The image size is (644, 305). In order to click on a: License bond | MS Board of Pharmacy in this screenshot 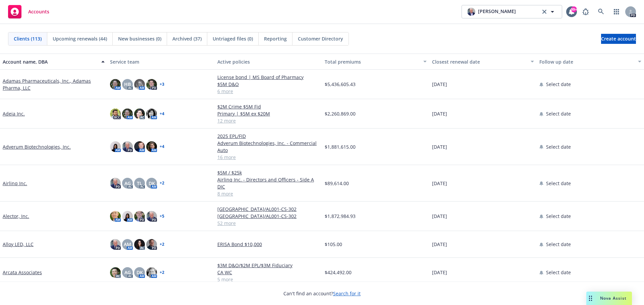, I will do `click(268, 77)`.